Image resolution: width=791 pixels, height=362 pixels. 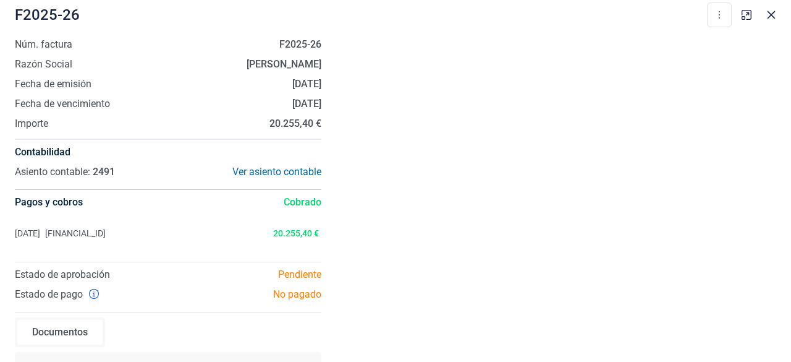 What do you see at coordinates (249, 294) in the screenshot?
I see `div: No pagado` at bounding box center [249, 294].